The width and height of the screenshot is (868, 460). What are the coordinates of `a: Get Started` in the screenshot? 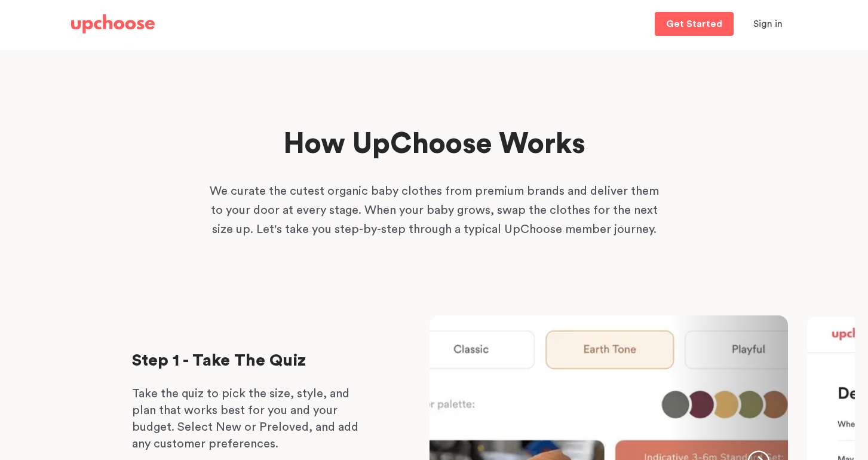 It's located at (694, 24).